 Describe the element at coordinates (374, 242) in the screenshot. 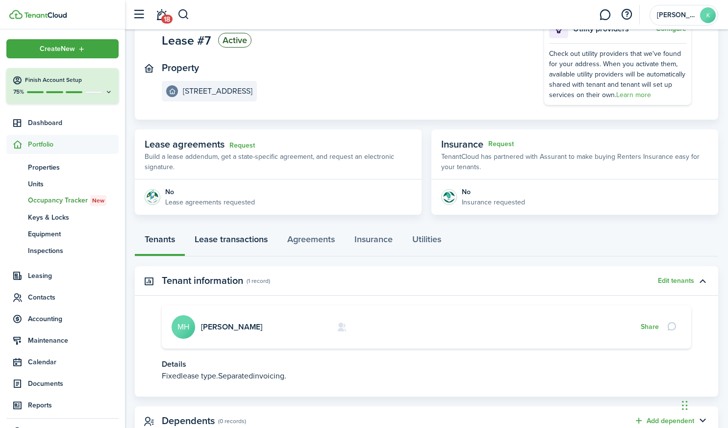

I see `a: Insurance` at that location.